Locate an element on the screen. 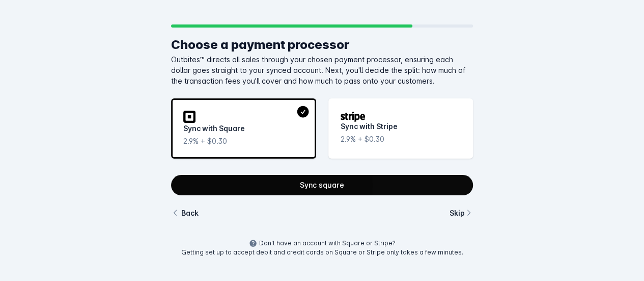 This screenshot has width=644, height=281. div: Sync square is located at coordinates (322, 185).